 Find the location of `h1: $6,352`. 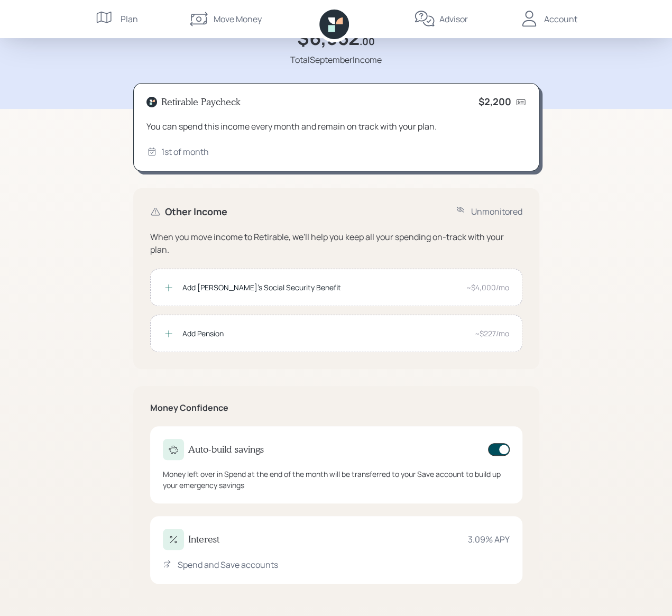

h1: $6,352 is located at coordinates (329, 38).